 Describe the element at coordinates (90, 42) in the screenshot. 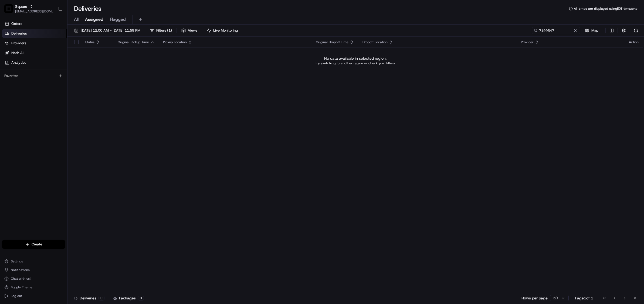

I see `span: Status` at that location.